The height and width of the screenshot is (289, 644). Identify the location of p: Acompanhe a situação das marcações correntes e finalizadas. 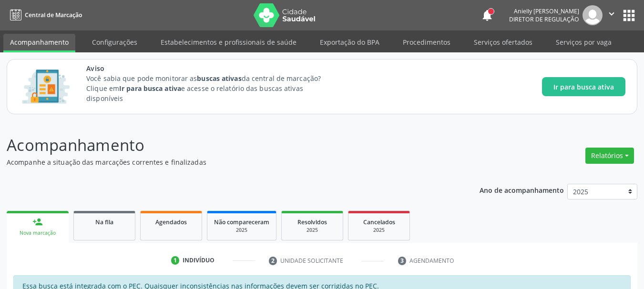
(228, 162).